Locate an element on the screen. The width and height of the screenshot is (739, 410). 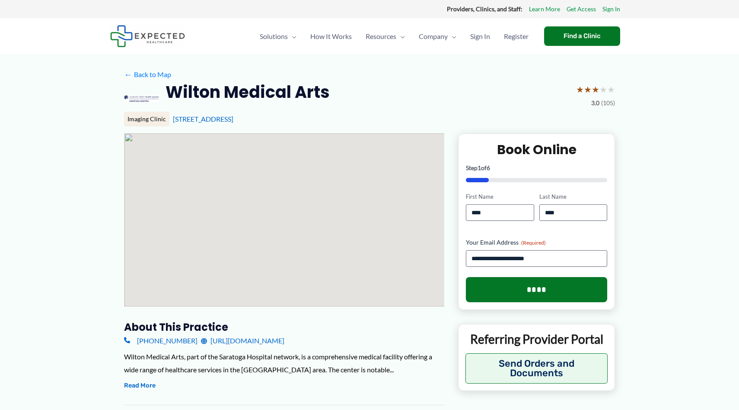
h2: Wilton Medical Arts is located at coordinates (248, 92).